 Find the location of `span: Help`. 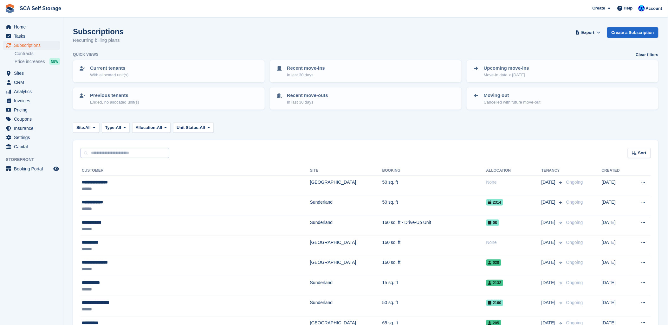

span: Help is located at coordinates (628, 8).